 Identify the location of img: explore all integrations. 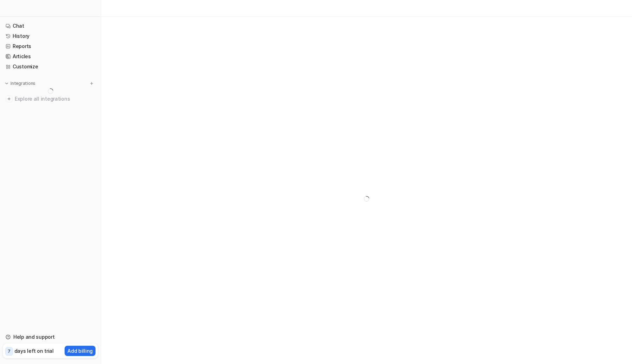
(9, 99).